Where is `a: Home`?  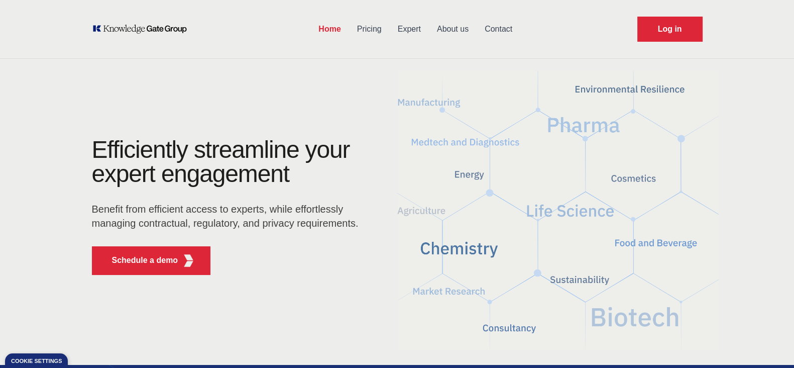
a: Home is located at coordinates (330, 29).